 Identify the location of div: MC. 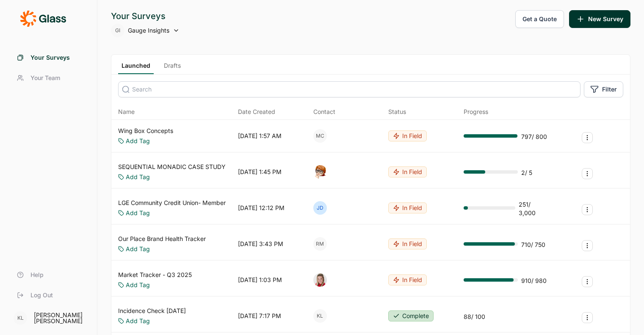
(320, 136).